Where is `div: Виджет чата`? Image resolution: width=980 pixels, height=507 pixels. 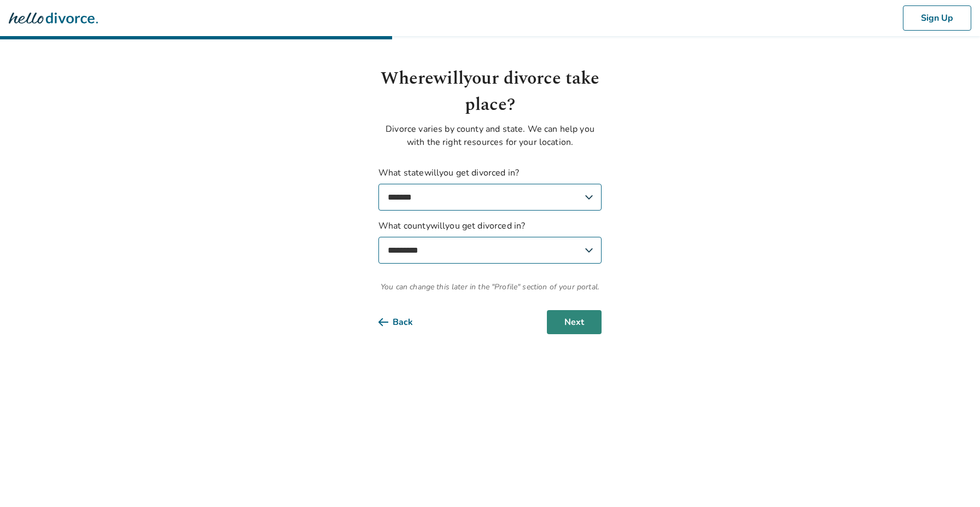
div: Виджет чата is located at coordinates (953, 481).